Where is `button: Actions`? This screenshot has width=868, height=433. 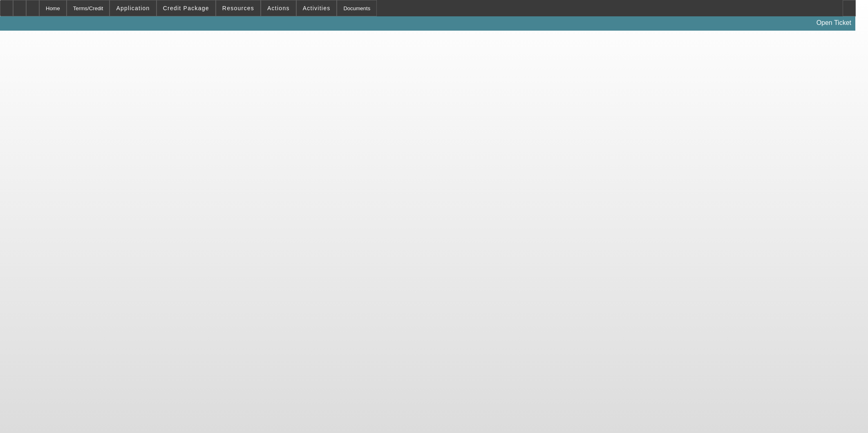
button: Actions is located at coordinates (278, 8).